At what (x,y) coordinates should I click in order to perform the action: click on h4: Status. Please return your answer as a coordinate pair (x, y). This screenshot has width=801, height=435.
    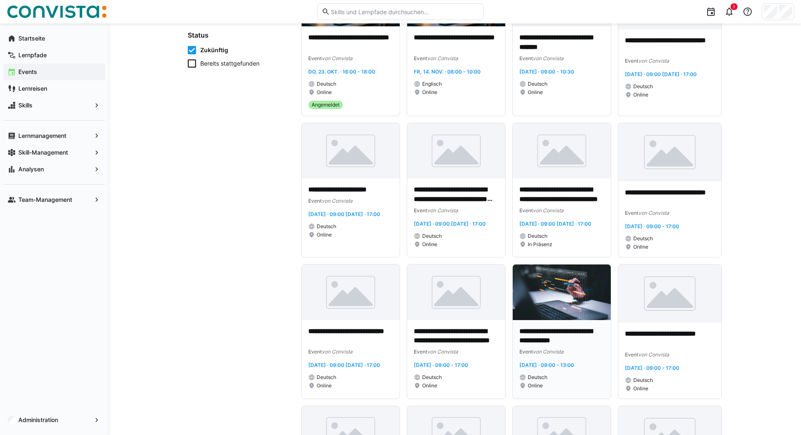
    Looking at the image, I should click on (240, 35).